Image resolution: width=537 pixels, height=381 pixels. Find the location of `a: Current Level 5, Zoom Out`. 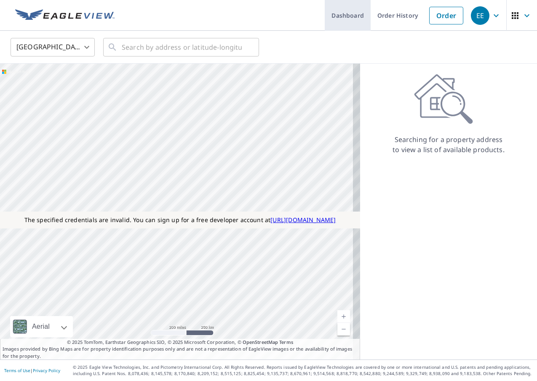

a: Current Level 5, Zoom Out is located at coordinates (344, 329).